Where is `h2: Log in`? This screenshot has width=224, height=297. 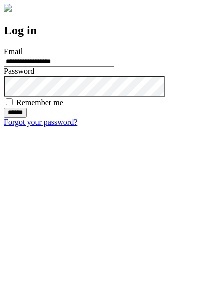 h2: Log in is located at coordinates (112, 30).